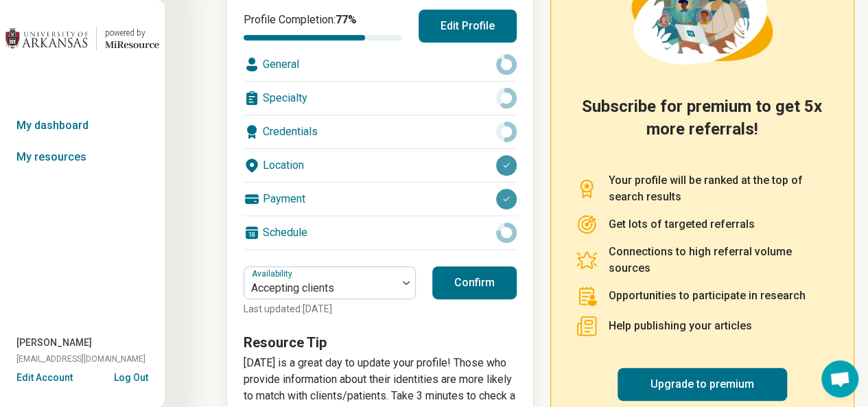 The image size is (868, 407). What do you see at coordinates (467, 26) in the screenshot?
I see `button: Edit Profile` at bounding box center [467, 26].